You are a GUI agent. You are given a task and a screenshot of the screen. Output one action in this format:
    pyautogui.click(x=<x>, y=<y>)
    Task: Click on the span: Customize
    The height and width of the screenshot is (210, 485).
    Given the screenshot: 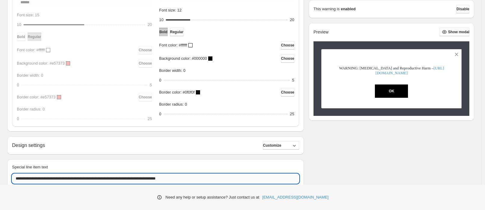 What is the action you would take?
    pyautogui.click(x=272, y=145)
    